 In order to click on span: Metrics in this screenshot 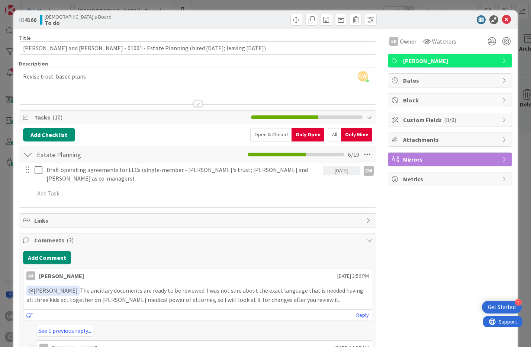, I will do `click(451, 179)`.